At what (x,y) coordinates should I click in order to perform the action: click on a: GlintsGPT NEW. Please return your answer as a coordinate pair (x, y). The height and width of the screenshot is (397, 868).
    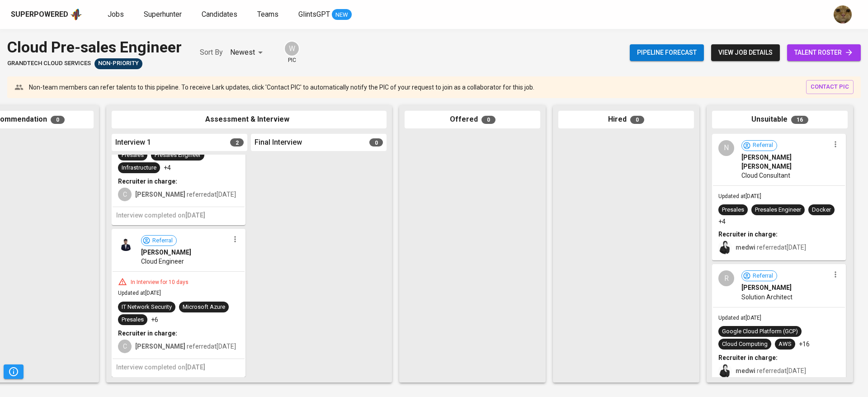
    Looking at the image, I should click on (326, 15).